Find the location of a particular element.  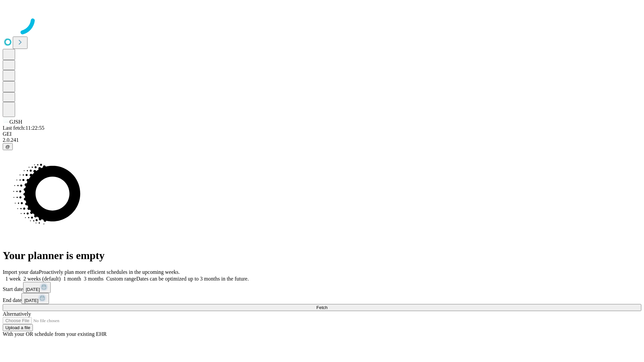

button: Fetch is located at coordinates (322, 307).